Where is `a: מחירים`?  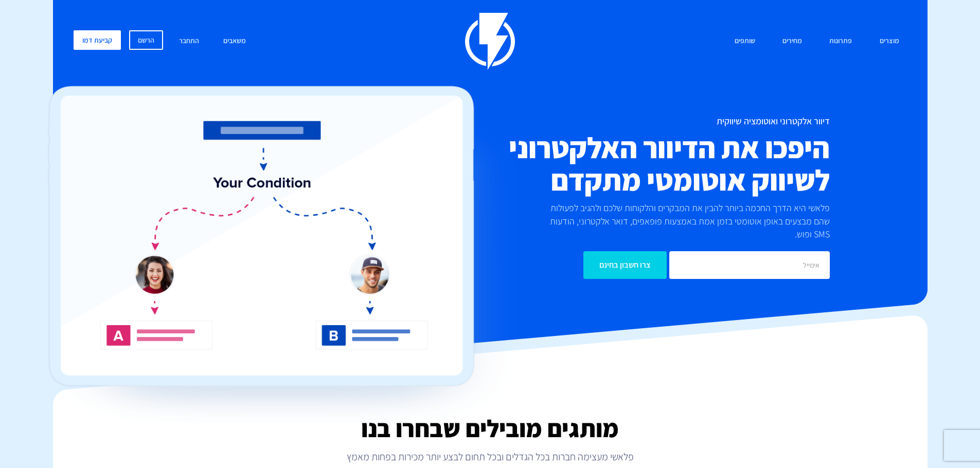 a: מחירים is located at coordinates (792, 41).